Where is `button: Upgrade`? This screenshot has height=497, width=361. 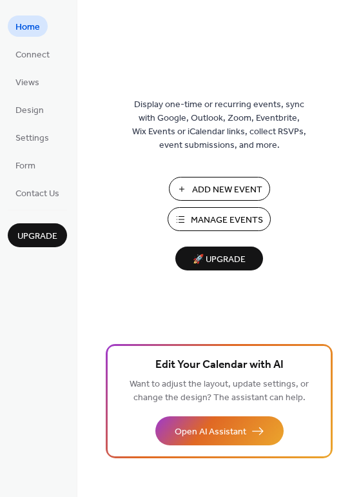 button: Upgrade is located at coordinates (37, 235).